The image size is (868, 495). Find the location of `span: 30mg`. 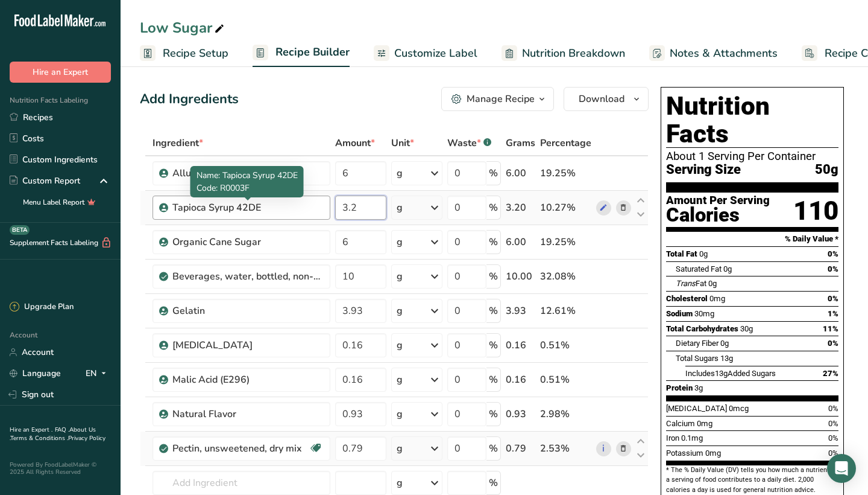

span: 30mg is located at coordinates (704, 314).